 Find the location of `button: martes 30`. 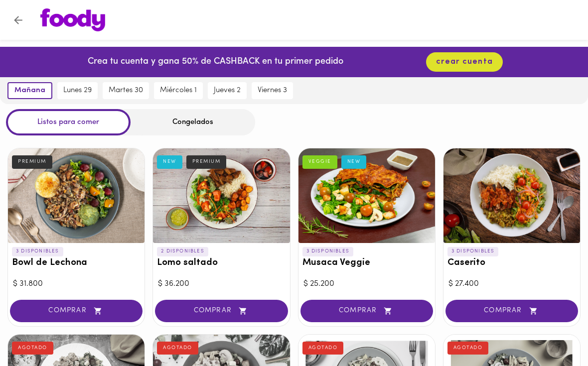

button: martes 30 is located at coordinates (126, 91).